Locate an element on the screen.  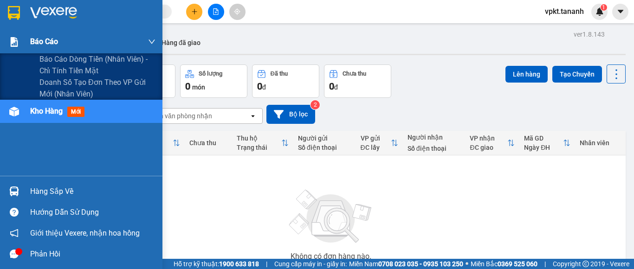
span: file-add is located at coordinates (216, 12).